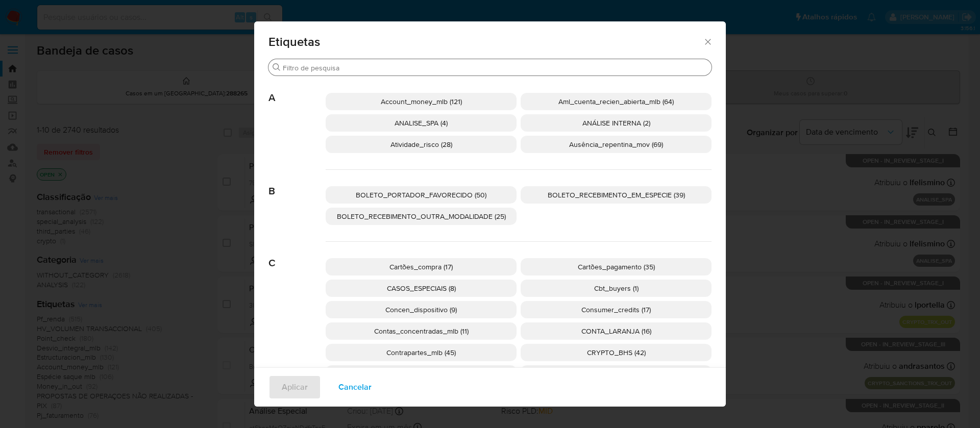 This screenshot has width=980, height=428. I want to click on div: Cartões_pagamento (35), so click(616, 267).